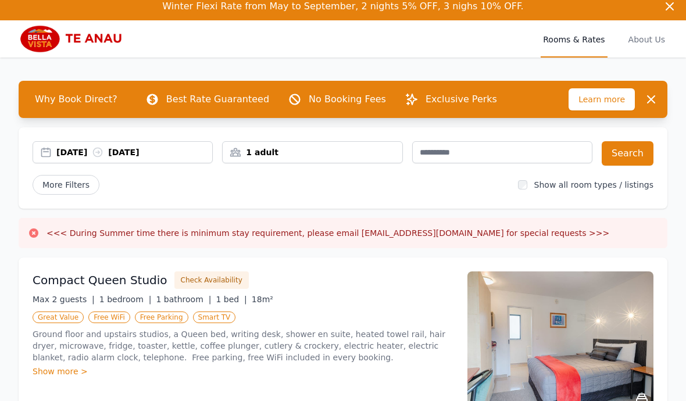 The width and height of the screenshot is (686, 401). I want to click on a: About Us, so click(647, 39).